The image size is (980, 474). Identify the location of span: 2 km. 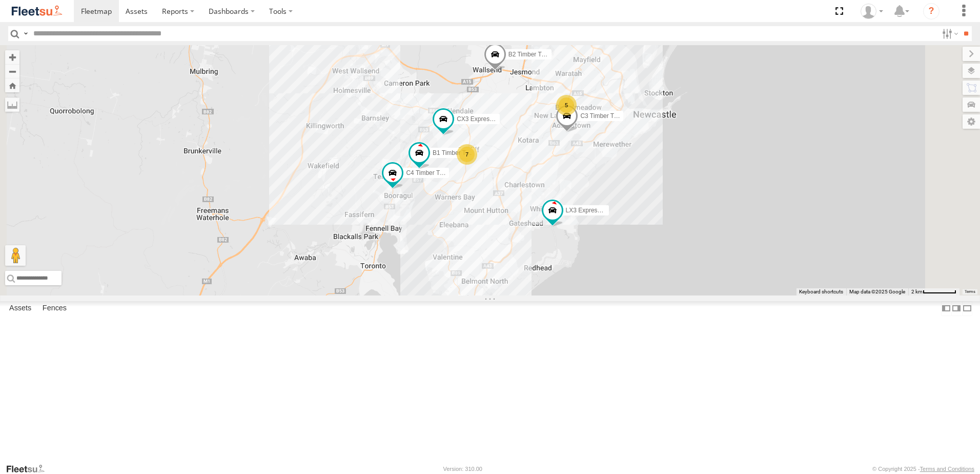
(917, 291).